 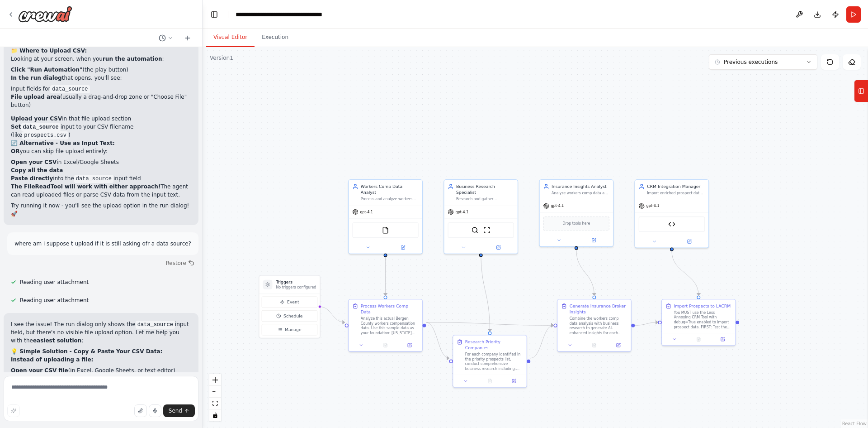 What do you see at coordinates (101, 210) in the screenshot?
I see `p: Try running it now - you'll see the upload option in the run dialog! 🚀` at bounding box center [101, 210].